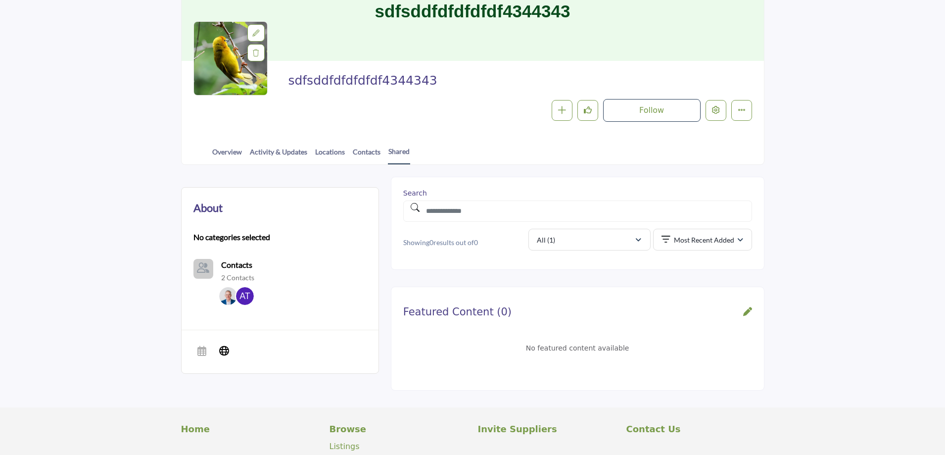  I want to click on p: Most Recent Added, so click(704, 240).